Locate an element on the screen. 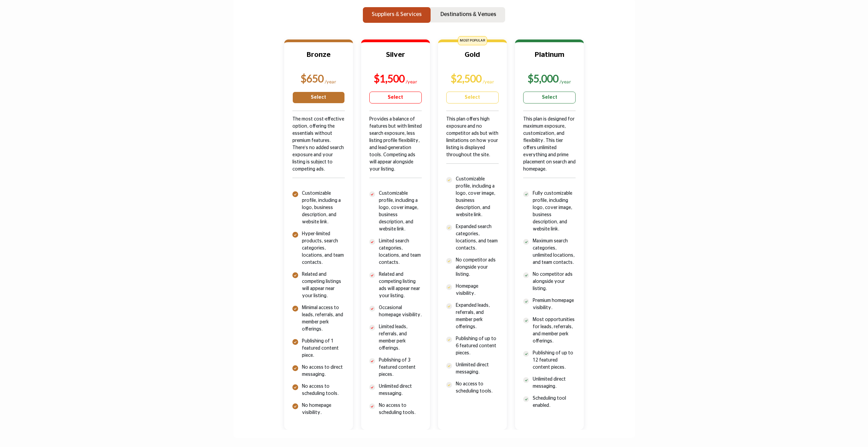 The width and height of the screenshot is (868, 447). p: Suppliers & Services is located at coordinates (396, 14).